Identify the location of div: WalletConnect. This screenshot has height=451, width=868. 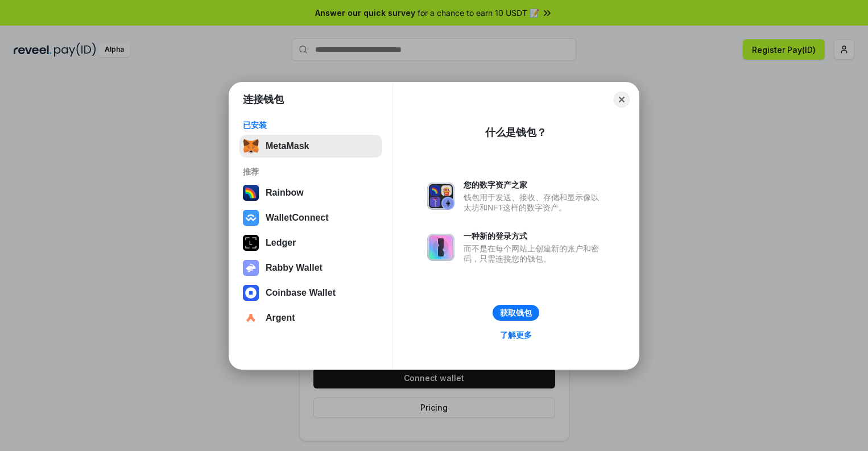
(297, 218).